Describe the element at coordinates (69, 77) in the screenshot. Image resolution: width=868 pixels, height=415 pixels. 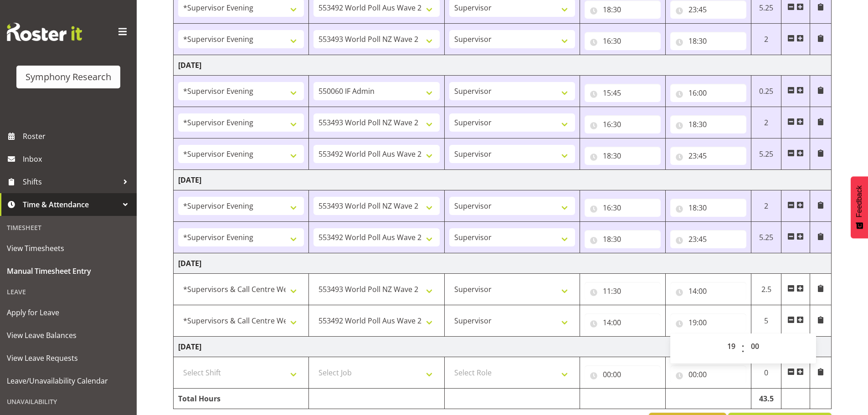
I see `div: Symphony Research` at that location.